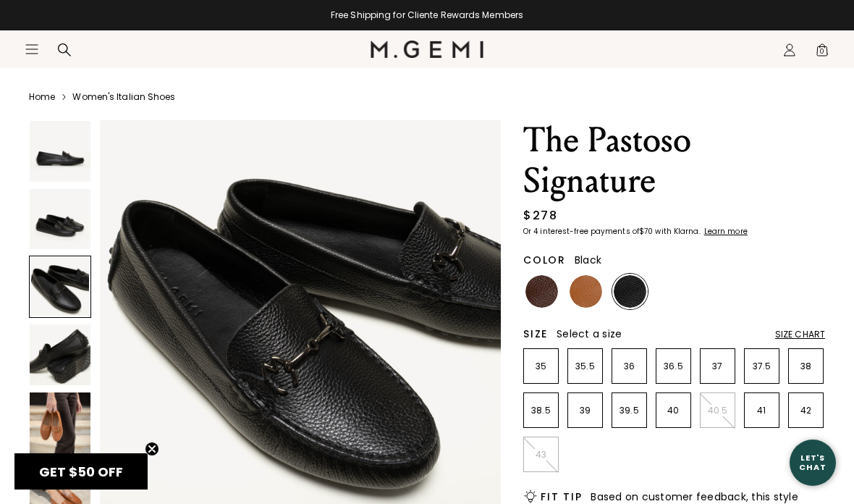 The width and height of the screenshot is (854, 504). Describe the element at coordinates (152, 448) in the screenshot. I see `button: Close teaser` at that location.